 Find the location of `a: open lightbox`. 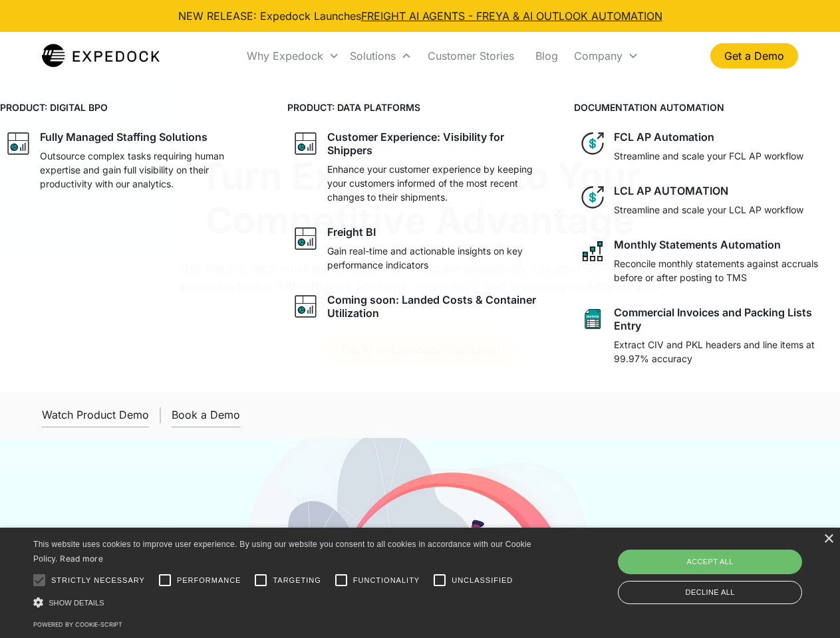

a: open lightbox is located at coordinates (95, 414).